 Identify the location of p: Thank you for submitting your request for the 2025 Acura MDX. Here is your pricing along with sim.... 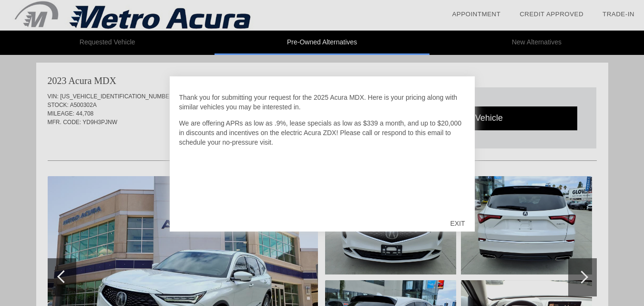
(322, 102).